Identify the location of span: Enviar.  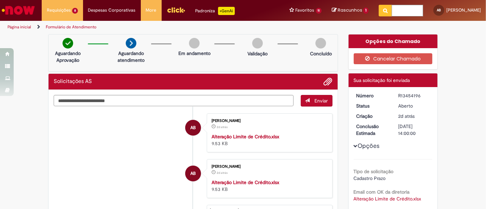
(321, 101).